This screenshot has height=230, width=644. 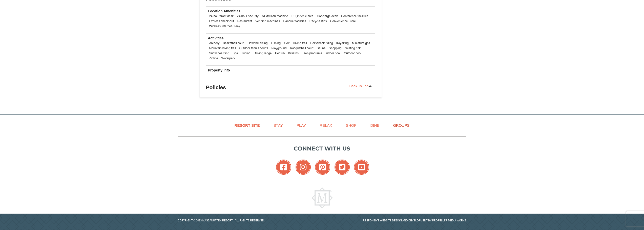 What do you see at coordinates (415, 221) in the screenshot?
I see `a: Responsive website design and development by Propeller Media Works` at bounding box center [415, 221].